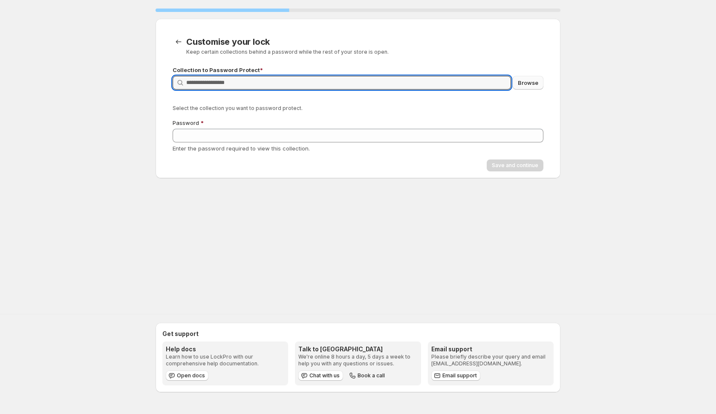 The width and height of the screenshot is (716, 414). Describe the element at coordinates (358, 70) in the screenshot. I see `p: Collection to Password Protect` at that location.